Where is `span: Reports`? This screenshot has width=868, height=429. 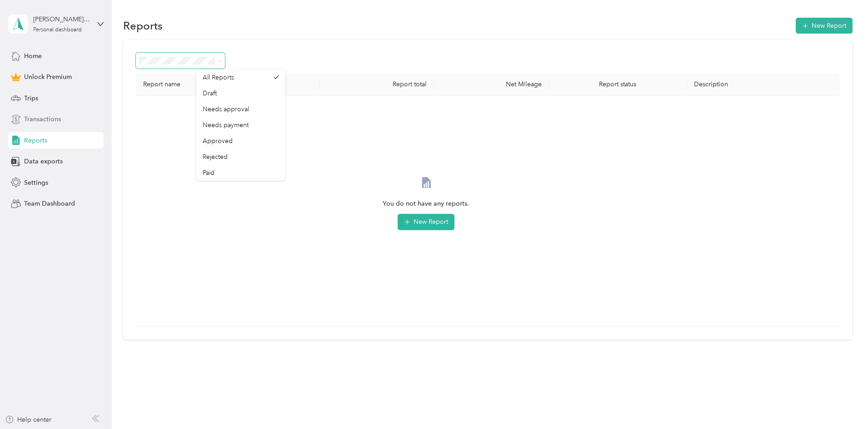
span: Reports is located at coordinates (35, 141).